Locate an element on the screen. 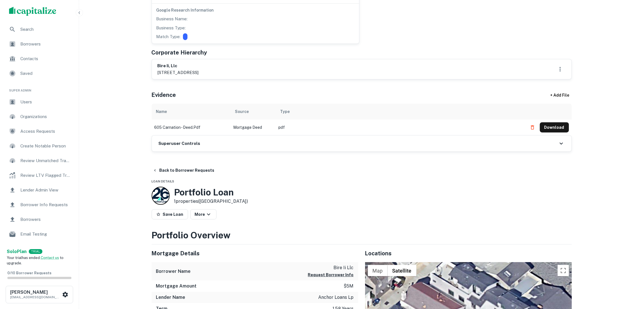 This screenshot has width=644, height=309. a: Borrower Info Requests is located at coordinates (39, 205).